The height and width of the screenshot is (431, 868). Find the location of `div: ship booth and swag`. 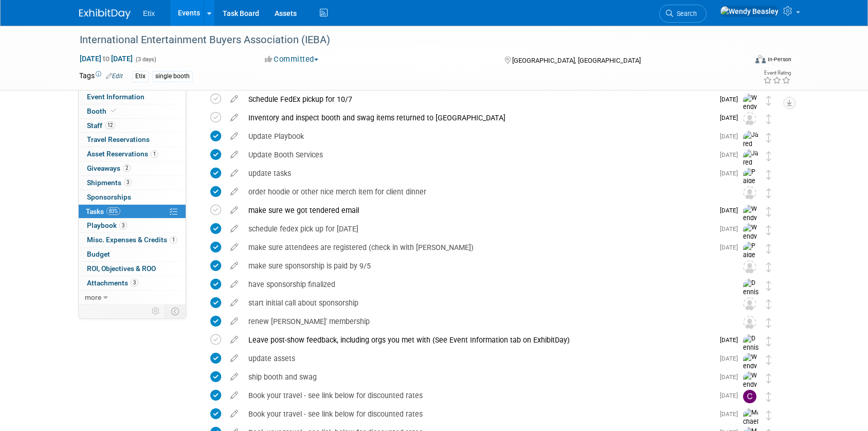

div: ship booth and swag is located at coordinates (478, 376).